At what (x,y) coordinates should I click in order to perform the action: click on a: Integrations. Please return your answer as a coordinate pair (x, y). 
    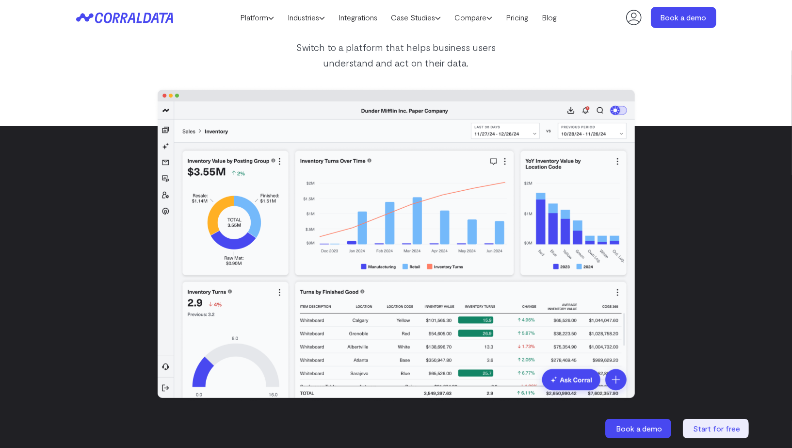
    Looking at the image, I should click on (358, 17).